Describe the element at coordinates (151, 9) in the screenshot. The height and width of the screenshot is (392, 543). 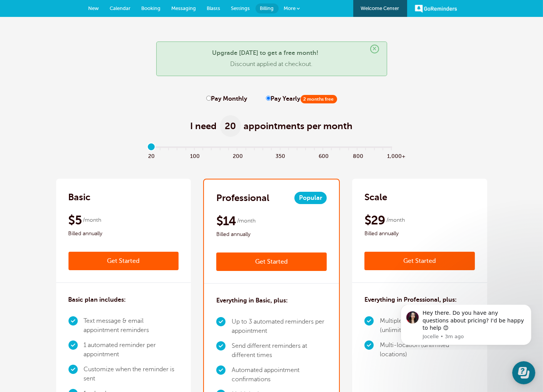
I see `span: Booking` at that location.